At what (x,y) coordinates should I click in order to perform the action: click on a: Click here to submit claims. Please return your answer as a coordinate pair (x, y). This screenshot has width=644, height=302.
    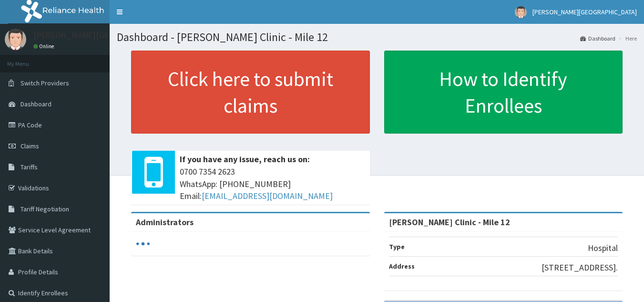
    Looking at the image, I should click on (250, 92).